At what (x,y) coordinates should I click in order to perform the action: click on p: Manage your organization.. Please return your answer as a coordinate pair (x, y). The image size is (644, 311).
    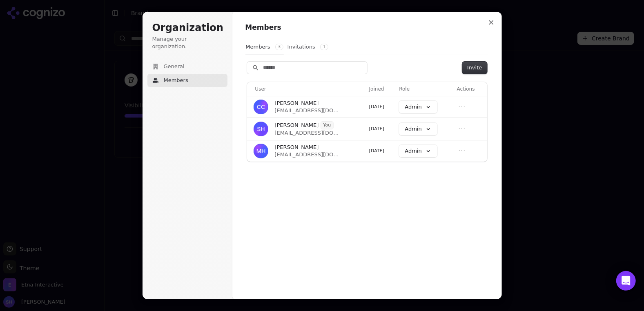
    Looking at the image, I should click on (188, 43).